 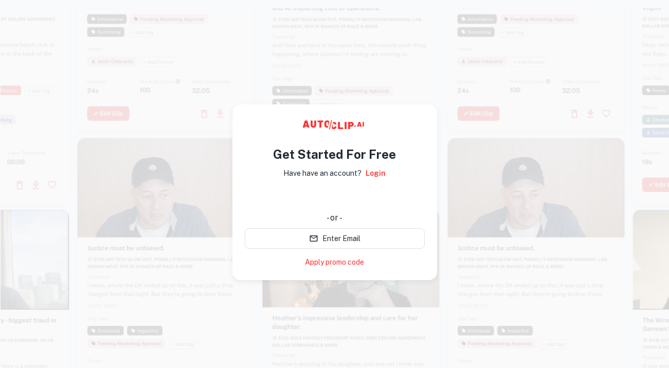 What do you see at coordinates (375, 173) in the screenshot?
I see `a: Login` at bounding box center [375, 173].